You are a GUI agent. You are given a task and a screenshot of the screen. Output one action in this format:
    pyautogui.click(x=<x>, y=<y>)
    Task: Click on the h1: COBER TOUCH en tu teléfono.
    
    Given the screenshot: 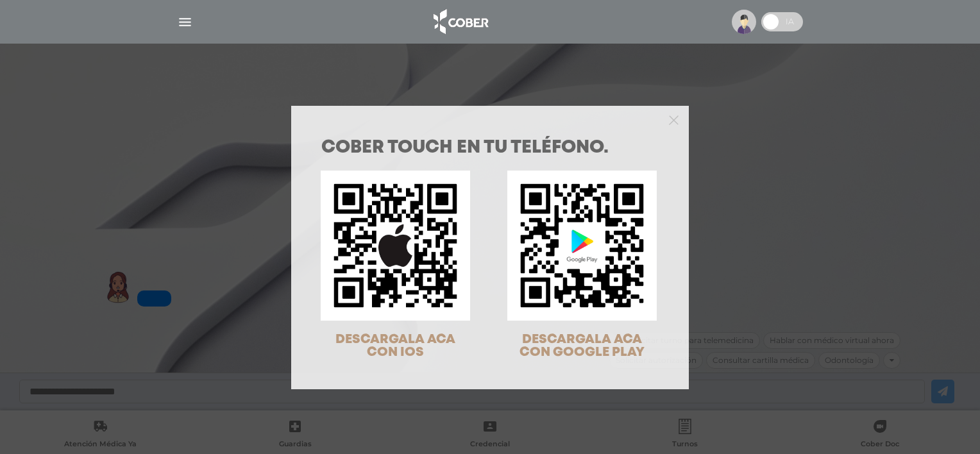 What is the action you would take?
    pyautogui.click(x=490, y=148)
    